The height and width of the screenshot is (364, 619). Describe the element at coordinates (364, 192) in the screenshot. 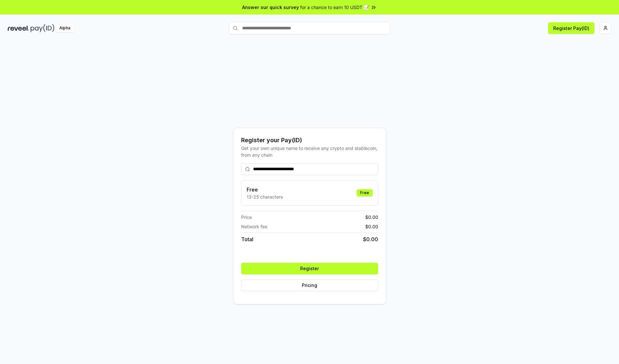

I see `div: Free` at that location.